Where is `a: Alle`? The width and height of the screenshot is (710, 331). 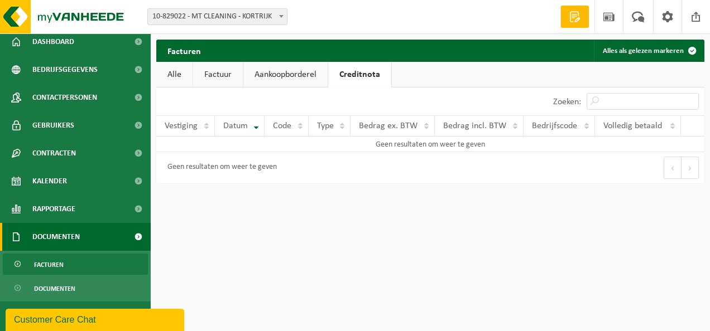
a: Alle is located at coordinates (174, 75).